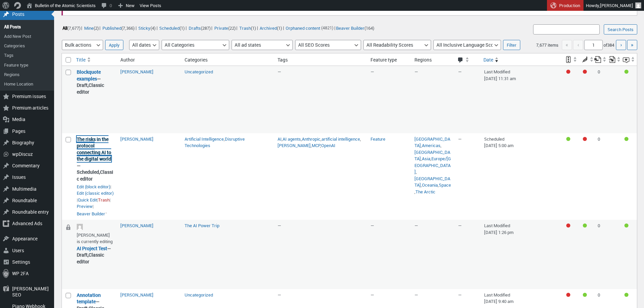  What do you see at coordinates (586, 59) in the screenshot?
I see `a: Readability score` at bounding box center [586, 59].